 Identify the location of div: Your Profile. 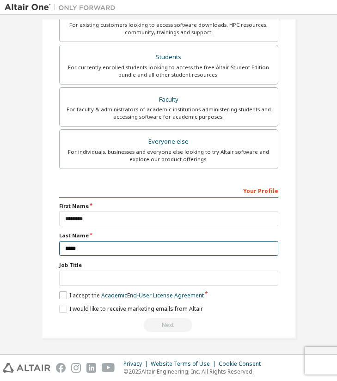
(169, 190).